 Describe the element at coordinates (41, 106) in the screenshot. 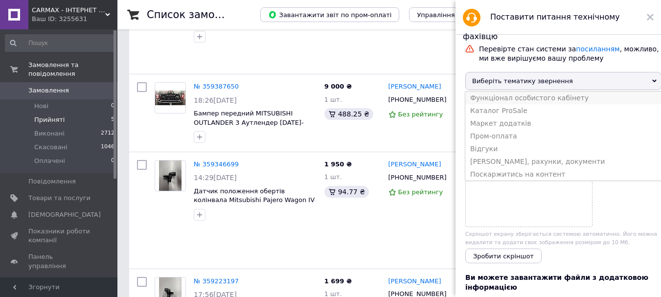

I see `span: Нові` at that location.